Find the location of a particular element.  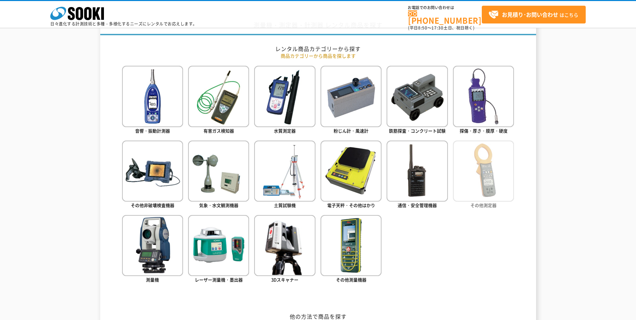

a: 気象・水文観測機器 is located at coordinates (219, 175).